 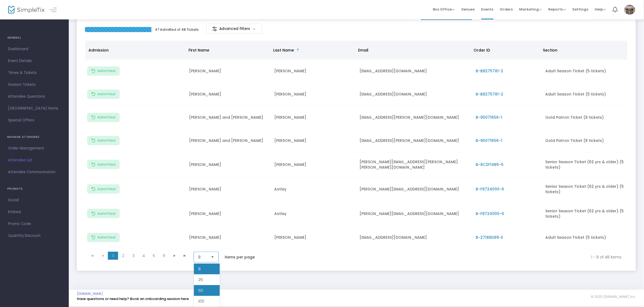 What do you see at coordinates (489, 165) in the screenshot?
I see `span: B-8C2F14B5-5` at bounding box center [489, 165].